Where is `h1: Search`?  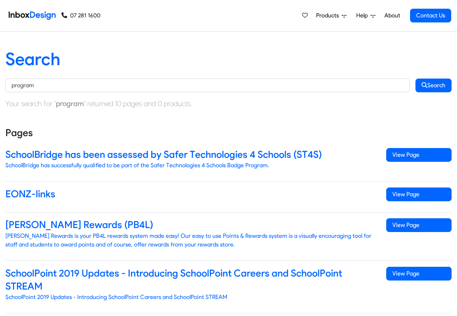
h1: Search is located at coordinates (229, 59).